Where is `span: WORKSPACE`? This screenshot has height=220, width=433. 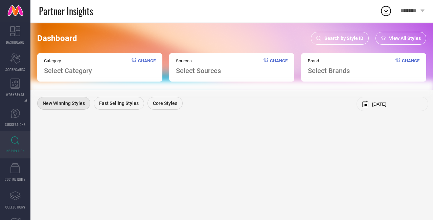 span: WORKSPACE is located at coordinates (15, 94).